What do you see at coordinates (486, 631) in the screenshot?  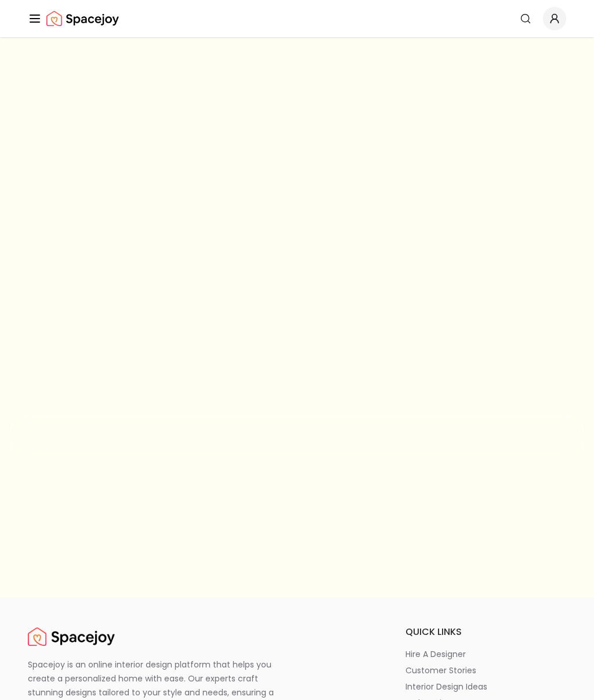 I see `h6: quick links` at bounding box center [486, 631].